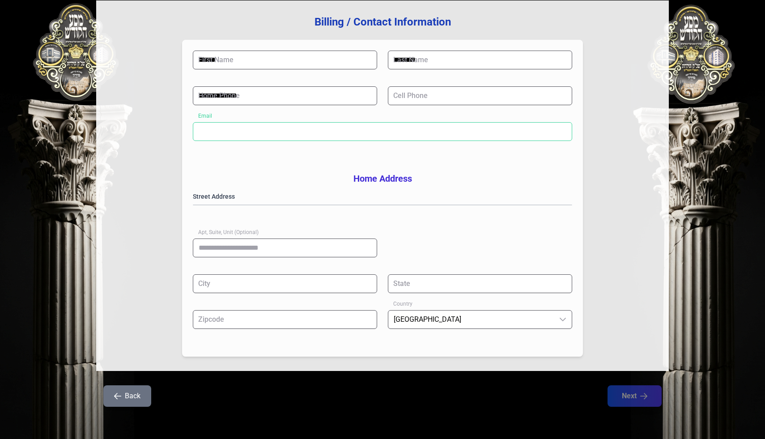 The image size is (765, 439). Describe the element at coordinates (127, 396) in the screenshot. I see `button: Back` at that location.